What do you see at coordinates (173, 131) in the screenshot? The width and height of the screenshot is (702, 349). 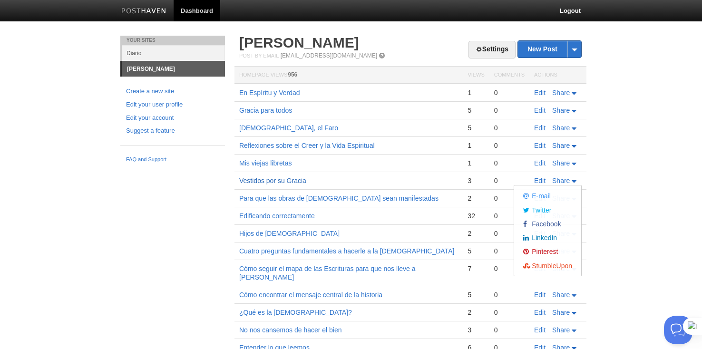 I see `a: Suggest a feature` at bounding box center [173, 131].